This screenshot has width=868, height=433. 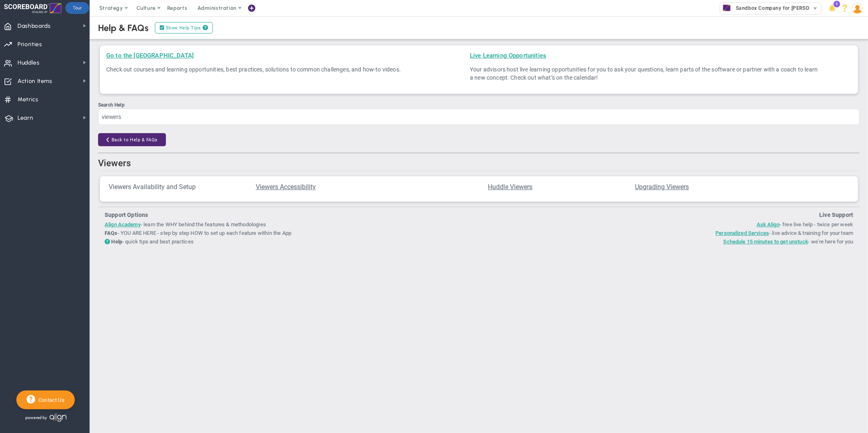 I want to click on div: Search Help, so click(x=479, y=105).